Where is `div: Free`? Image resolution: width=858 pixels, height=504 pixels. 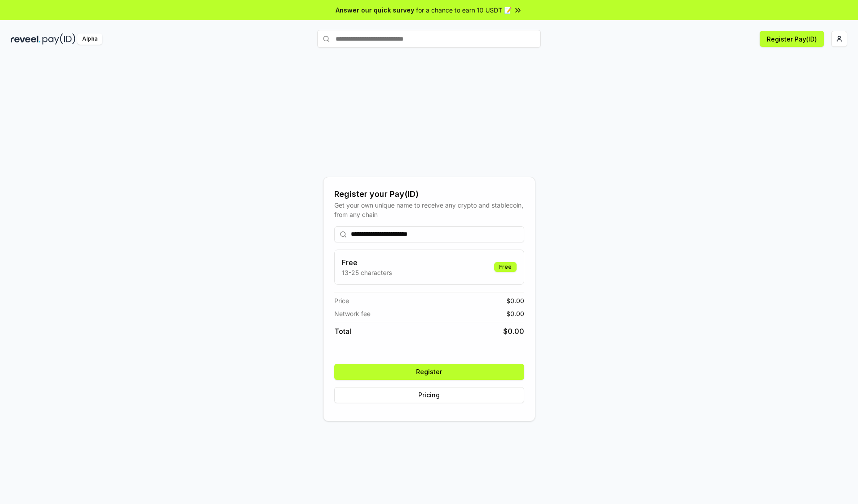 div: Free is located at coordinates (505, 267).